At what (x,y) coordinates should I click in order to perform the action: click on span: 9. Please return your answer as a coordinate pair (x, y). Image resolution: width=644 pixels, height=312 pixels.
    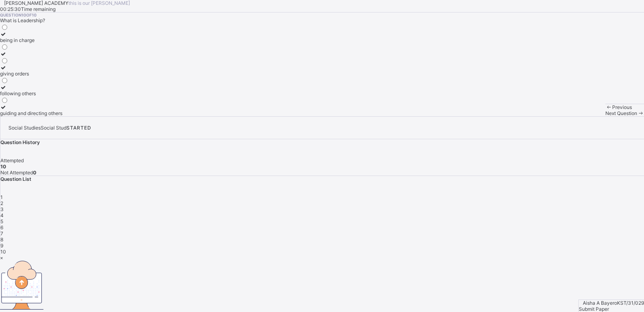
    Looking at the image, I should click on (2, 245).